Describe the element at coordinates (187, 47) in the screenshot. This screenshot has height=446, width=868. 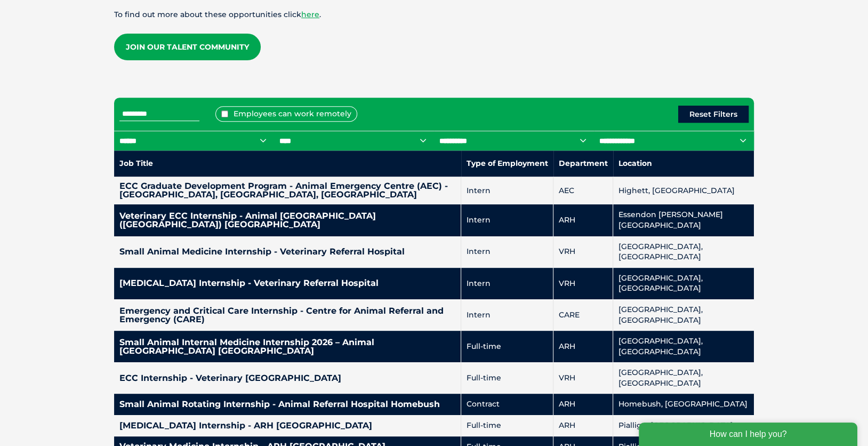
I see `a: Join our Talent Community` at that location.